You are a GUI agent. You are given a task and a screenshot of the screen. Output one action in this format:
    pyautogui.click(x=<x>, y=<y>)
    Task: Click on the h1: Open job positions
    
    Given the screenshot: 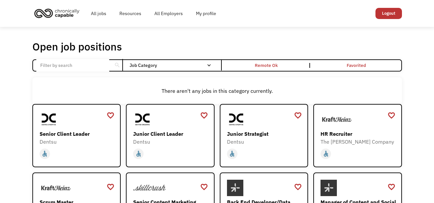 What is the action you would take?
    pyautogui.click(x=77, y=46)
    